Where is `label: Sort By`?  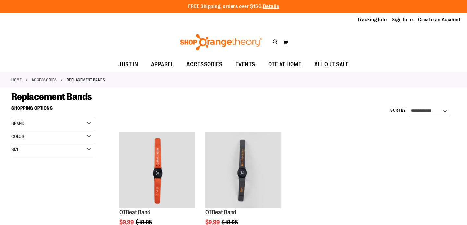 label: Sort By is located at coordinates (398, 110).